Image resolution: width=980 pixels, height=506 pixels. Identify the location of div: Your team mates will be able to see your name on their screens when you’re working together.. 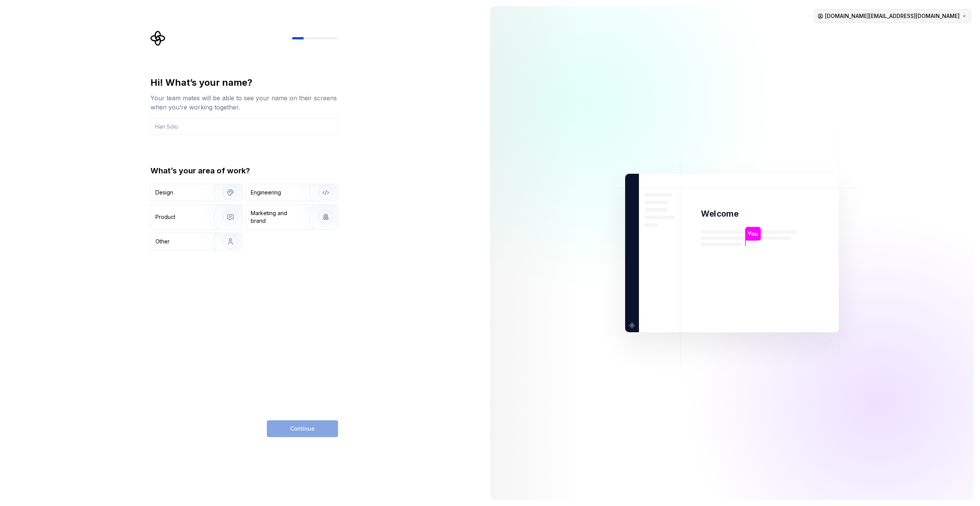
(244, 103).